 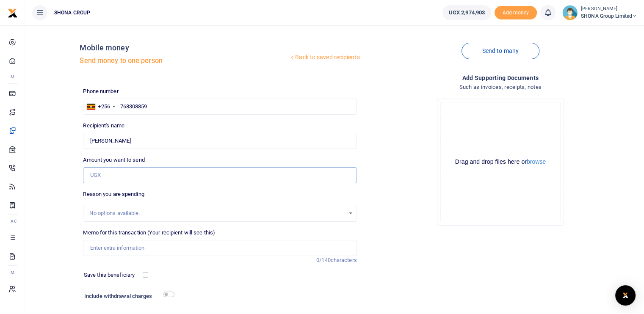 I want to click on span: characters, so click(x=344, y=260).